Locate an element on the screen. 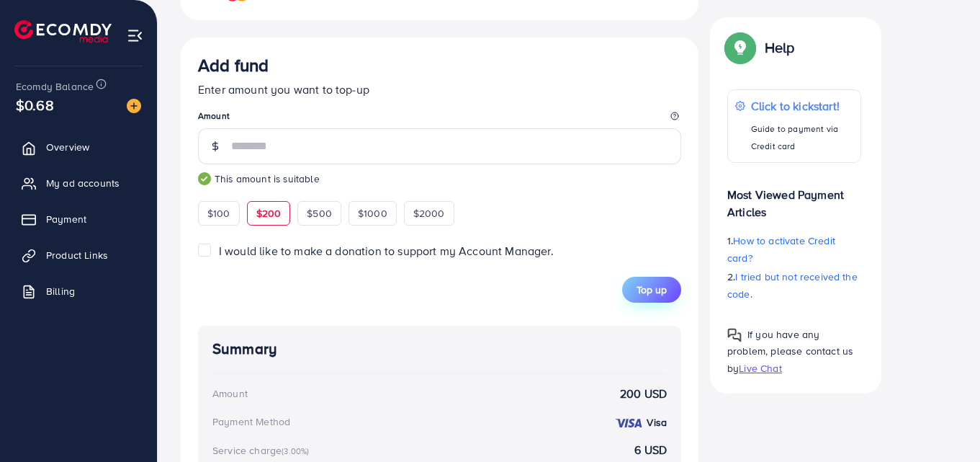 The width and height of the screenshot is (980, 462). a: Product Links is located at coordinates (79, 255).